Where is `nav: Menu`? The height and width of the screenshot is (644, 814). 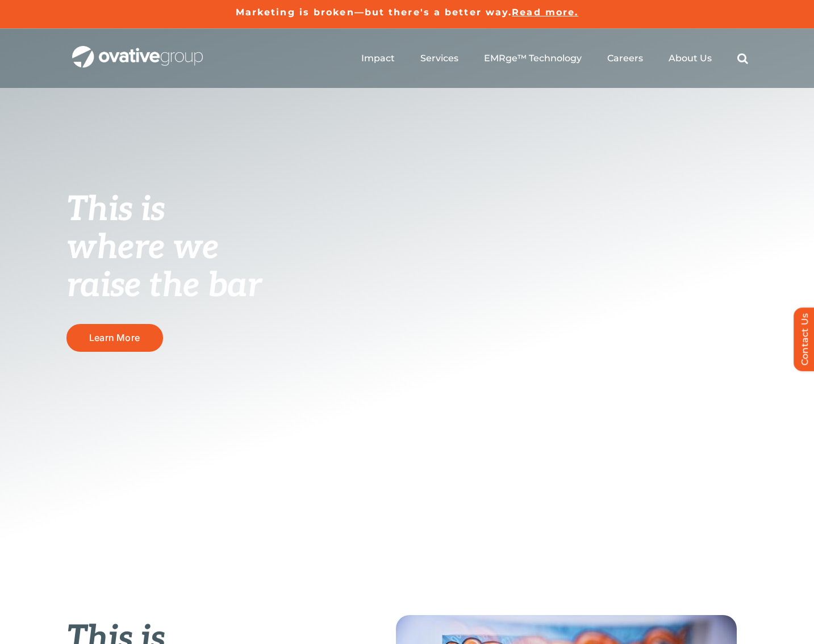
nav: Menu is located at coordinates (554, 58).